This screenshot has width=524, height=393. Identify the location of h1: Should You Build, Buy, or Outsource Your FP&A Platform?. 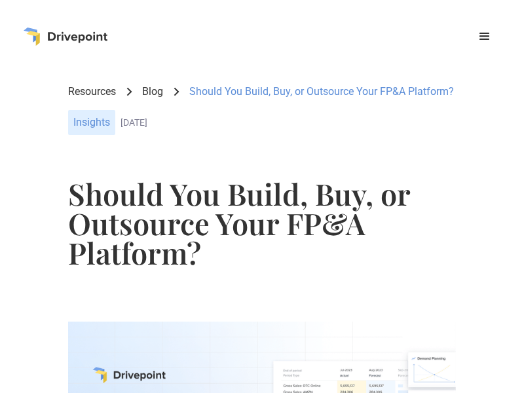
(262, 223).